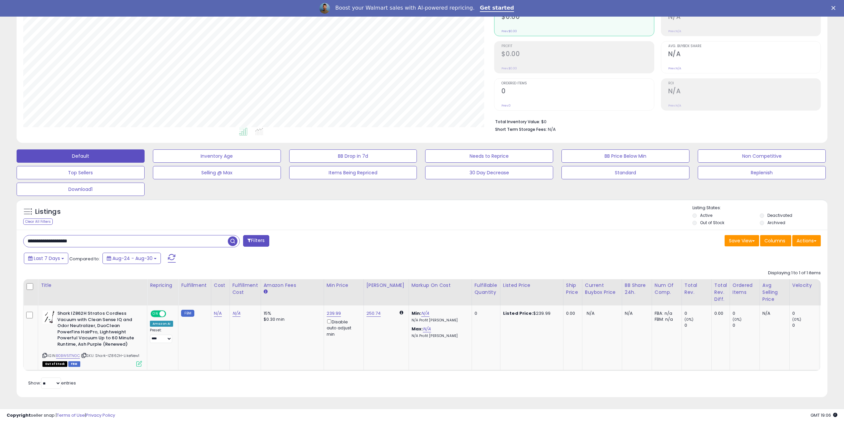  What do you see at coordinates (637, 289) in the screenshot?
I see `div: BB Share 24h.` at bounding box center [637, 289].